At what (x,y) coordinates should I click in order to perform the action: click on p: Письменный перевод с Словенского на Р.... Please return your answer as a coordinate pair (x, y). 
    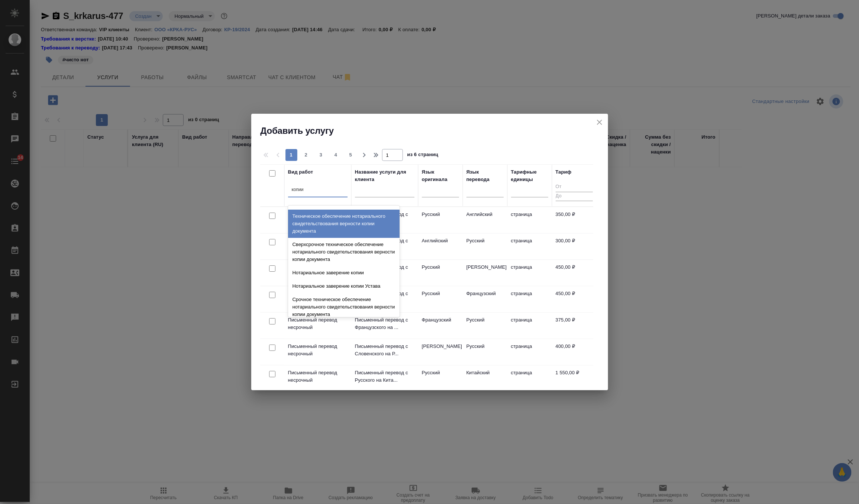
    Looking at the image, I should click on (385, 350).